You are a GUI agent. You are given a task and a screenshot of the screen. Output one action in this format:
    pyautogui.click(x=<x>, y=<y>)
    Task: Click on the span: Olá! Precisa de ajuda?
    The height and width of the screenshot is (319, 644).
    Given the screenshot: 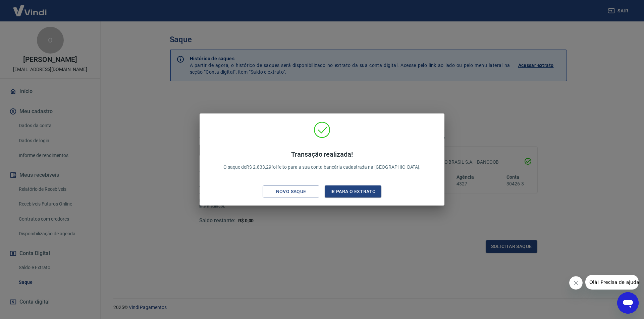 What is the action you would take?
    pyautogui.click(x=30, y=7)
    